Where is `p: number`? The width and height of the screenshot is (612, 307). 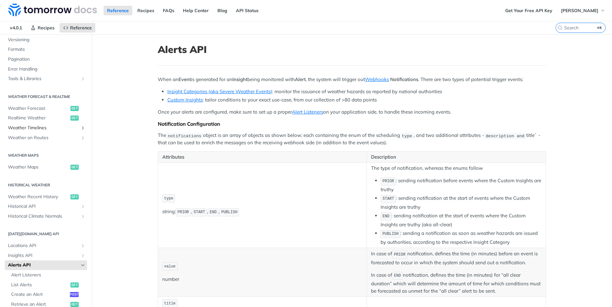 p: number is located at coordinates (262, 279).